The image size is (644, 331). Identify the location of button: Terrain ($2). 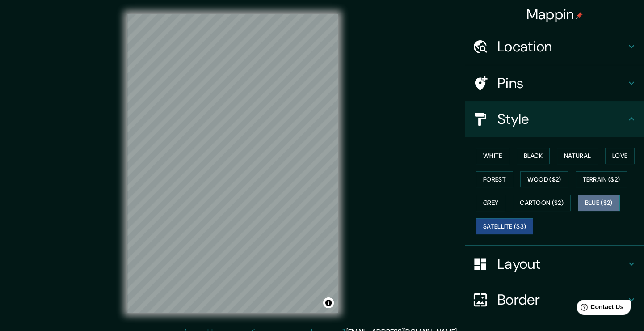
(602, 179).